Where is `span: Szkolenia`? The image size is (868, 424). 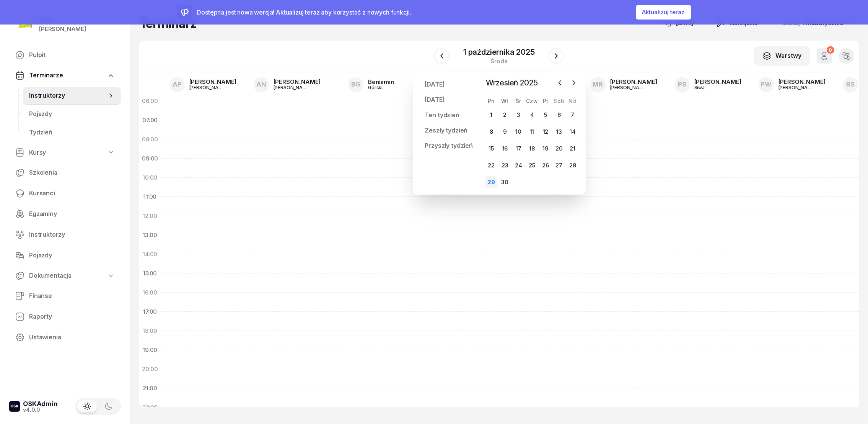 span: Szkolenia is located at coordinates (72, 173).